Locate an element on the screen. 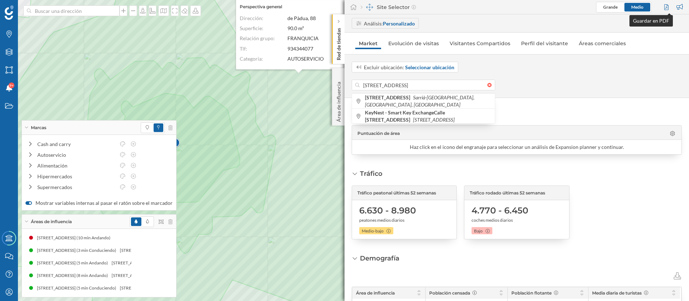  a: Áreas comerciales is located at coordinates (602, 43).